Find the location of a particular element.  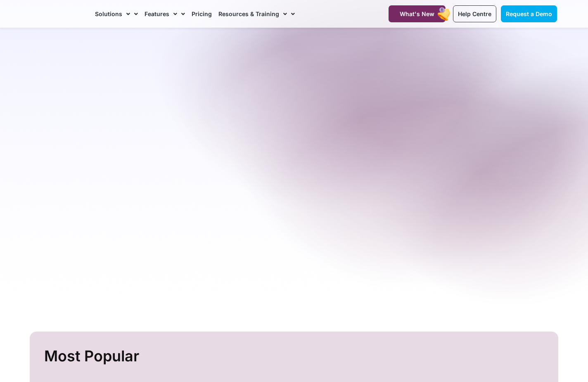

img: CareMaster Logo is located at coordinates (59, 14).